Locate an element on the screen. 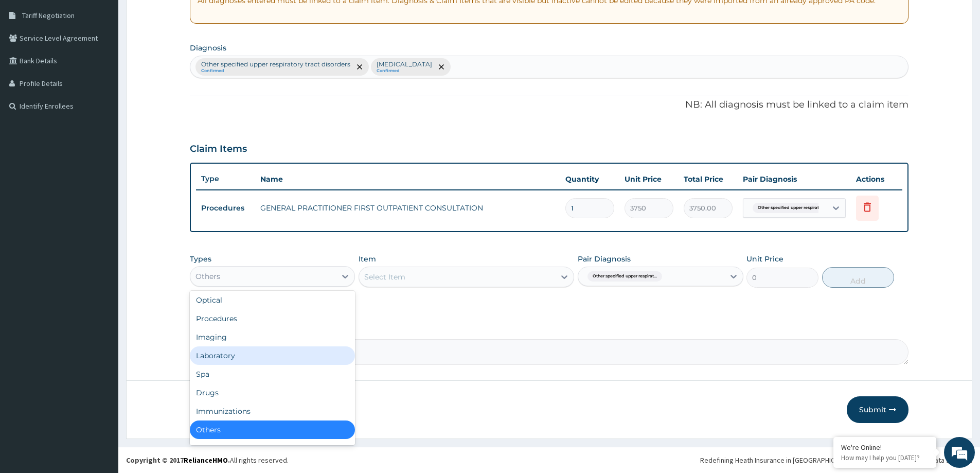 This screenshot has width=980, height=473. label: Unit Price is located at coordinates (765, 259).